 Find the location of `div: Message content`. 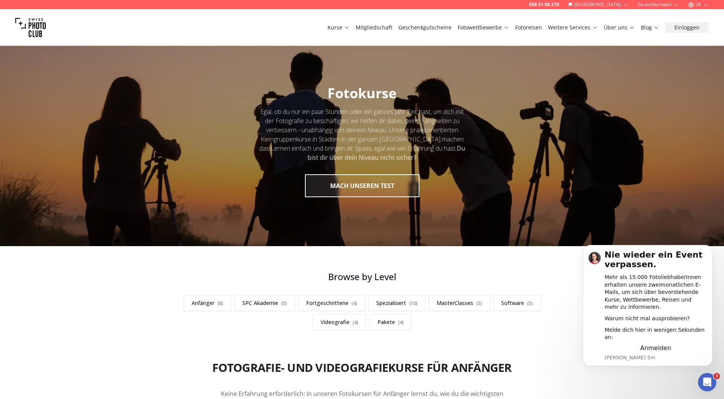

div: Message content is located at coordinates (84, 60).